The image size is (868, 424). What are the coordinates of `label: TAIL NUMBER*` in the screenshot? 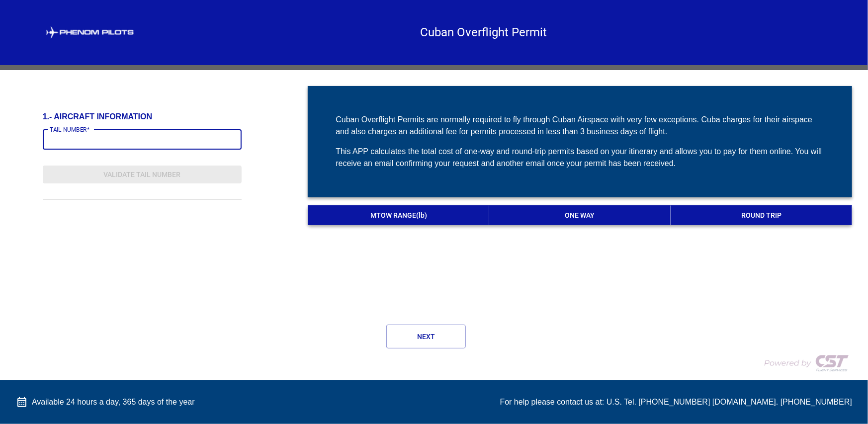 It's located at (70, 129).